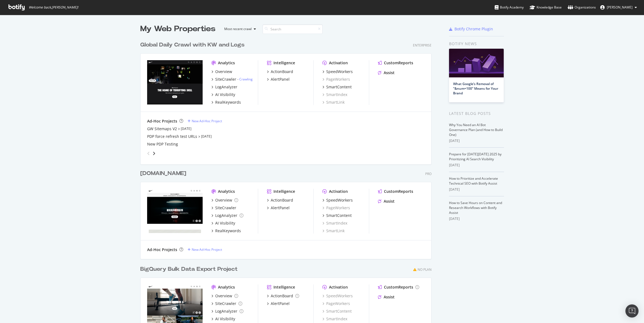 Image resolution: width=644 pixels, height=323 pixels. What do you see at coordinates (632, 311) in the screenshot?
I see `div: Open Intercom Messenger` at bounding box center [632, 311].